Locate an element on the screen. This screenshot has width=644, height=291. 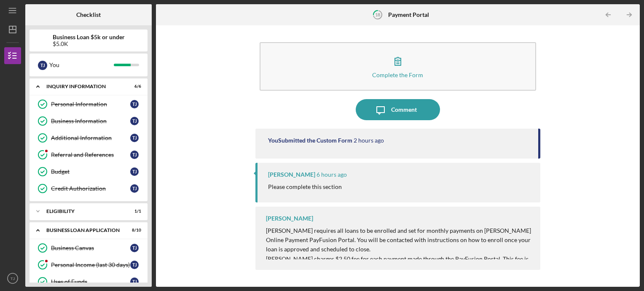
div: Business Information is located at coordinates (91, 121).